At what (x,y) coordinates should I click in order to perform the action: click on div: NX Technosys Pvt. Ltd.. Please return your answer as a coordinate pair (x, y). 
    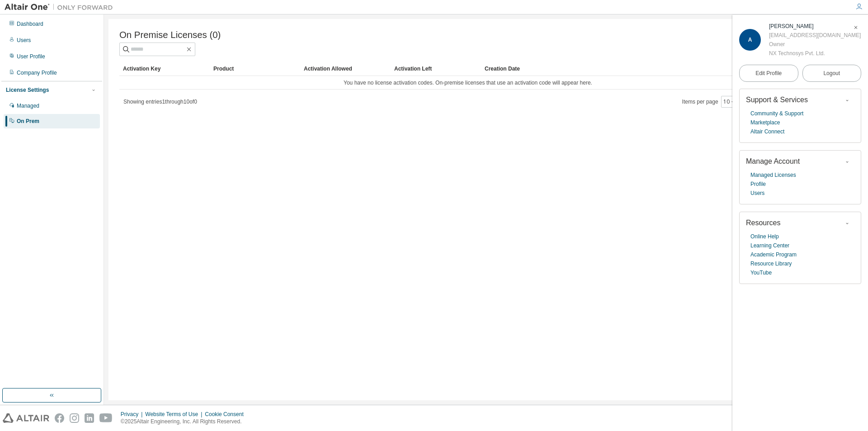
    Looking at the image, I should click on (815, 54).